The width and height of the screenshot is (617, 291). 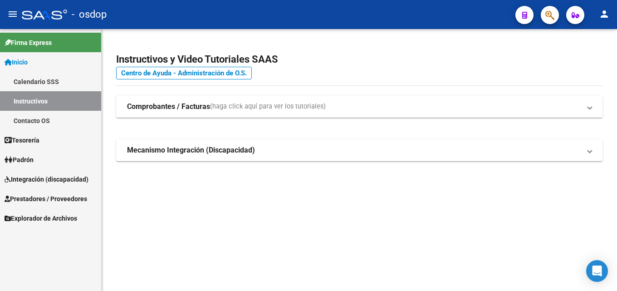 I want to click on span: Integración (discapacidad), so click(x=46, y=179).